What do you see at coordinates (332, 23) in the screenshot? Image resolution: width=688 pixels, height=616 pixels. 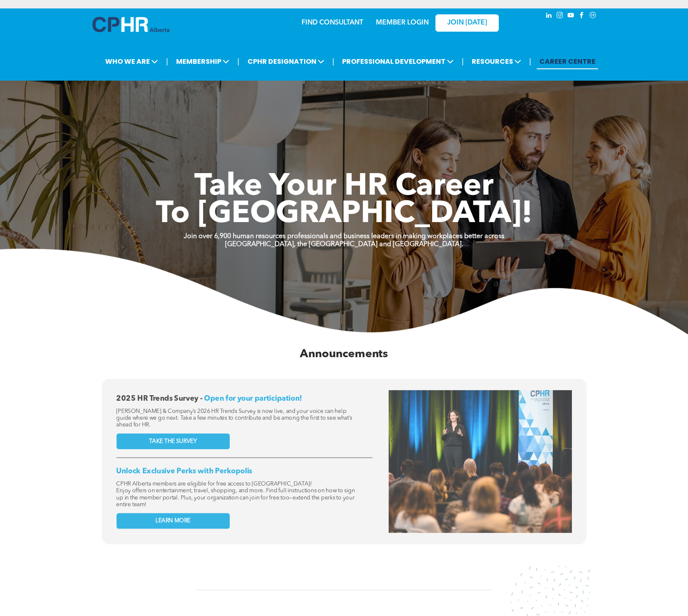 I see `a: FIND CONSULTANT` at bounding box center [332, 23].